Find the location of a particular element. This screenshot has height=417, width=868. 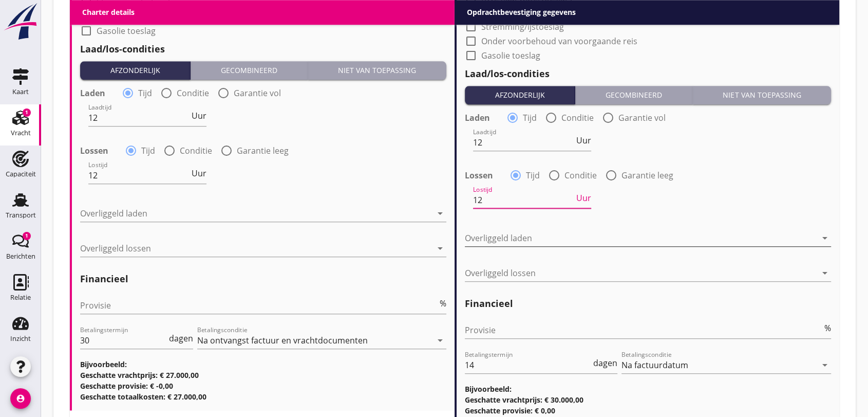

h3: Geschatte vrachtprijs: € 27.000,00 is located at coordinates (263, 375).